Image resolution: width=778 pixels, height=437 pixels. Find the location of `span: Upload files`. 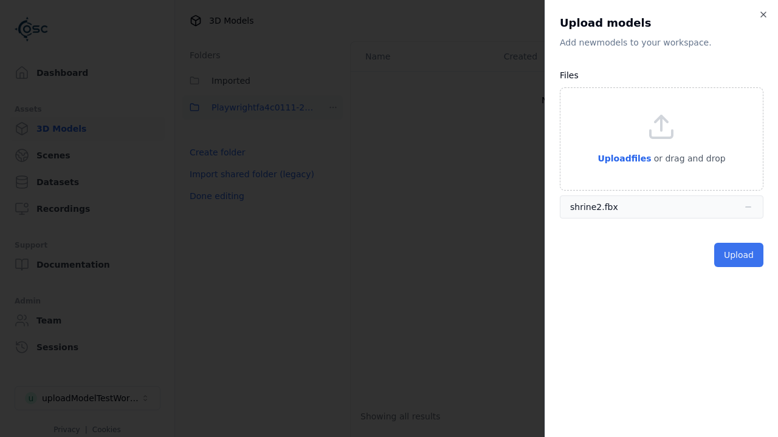

span: Upload files is located at coordinates (624, 159).